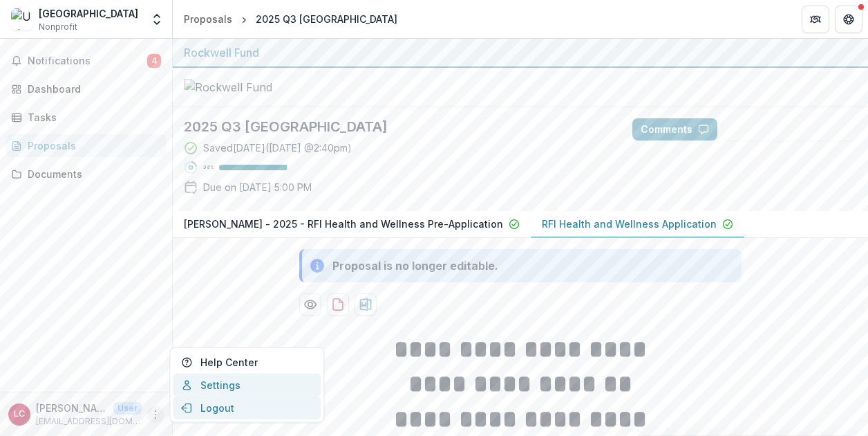 The width and height of the screenshot is (868, 436). Describe the element at coordinates (155, 414) in the screenshot. I see `button: More` at that location.